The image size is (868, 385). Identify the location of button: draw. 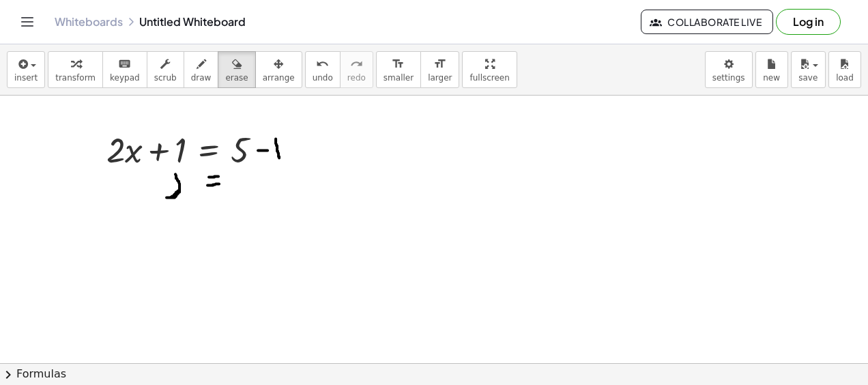
(202, 69).